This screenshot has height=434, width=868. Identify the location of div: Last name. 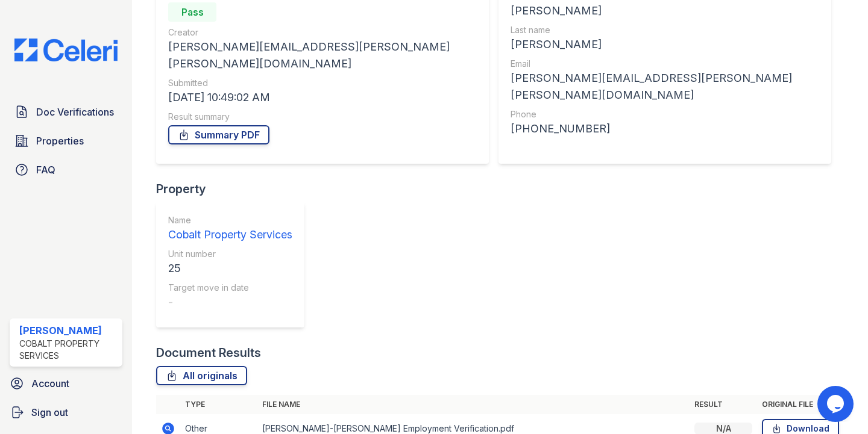
(664, 30).